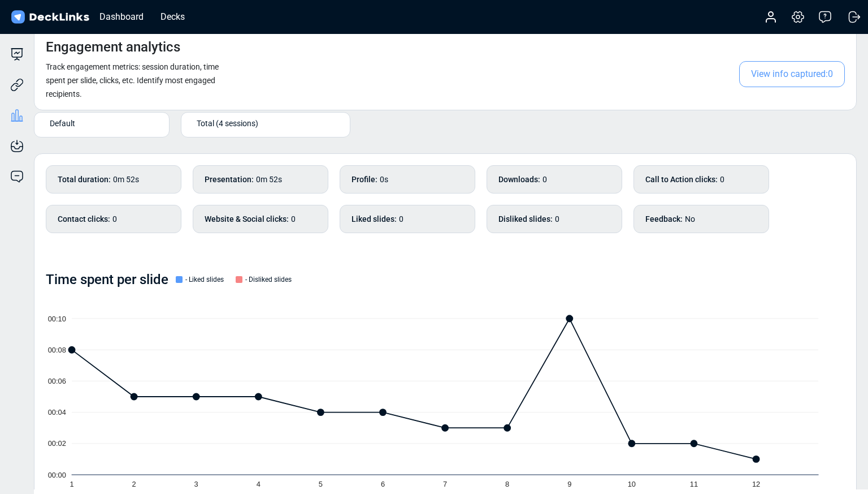 The width and height of the screenshot is (868, 494). I want to click on div: Dashboard, so click(122, 16).